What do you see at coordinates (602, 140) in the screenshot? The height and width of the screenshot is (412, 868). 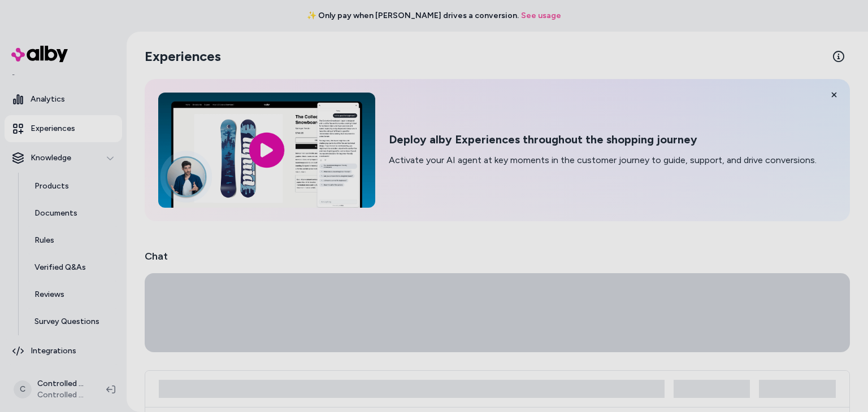 I see `h2: Deploy alby Experiences throughout the shopping journey` at bounding box center [602, 140].